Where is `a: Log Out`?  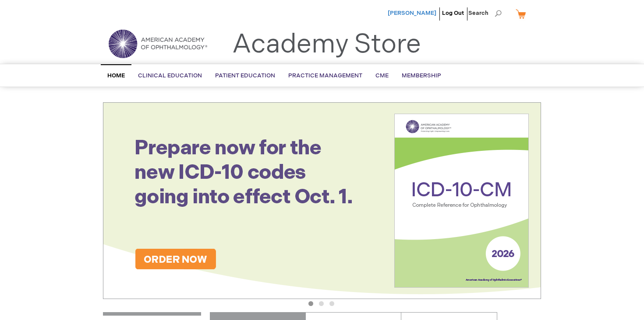
a: Log Out is located at coordinates (453, 13).